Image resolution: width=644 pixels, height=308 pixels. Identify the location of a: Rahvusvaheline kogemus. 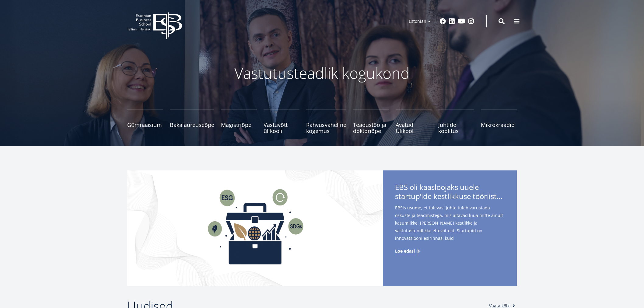
(326, 122).